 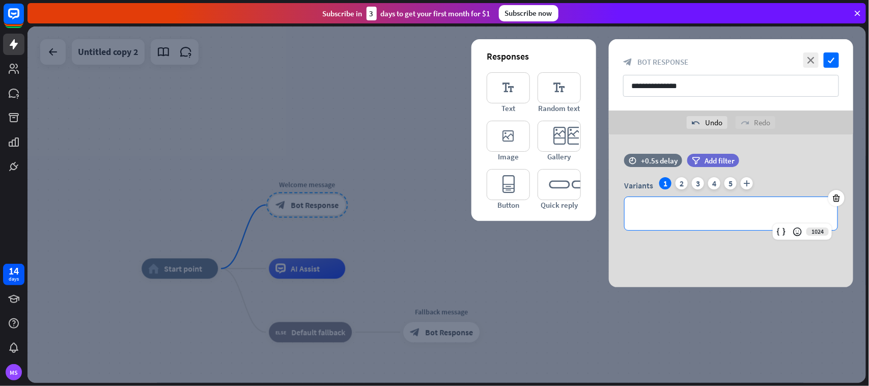 I want to click on span: Bot Response, so click(x=663, y=62).